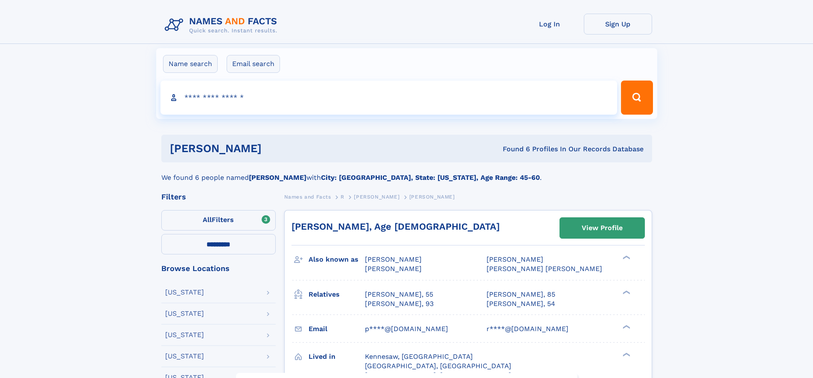  Describe the element at coordinates (550, 24) in the screenshot. I see `a: Log In` at that location.